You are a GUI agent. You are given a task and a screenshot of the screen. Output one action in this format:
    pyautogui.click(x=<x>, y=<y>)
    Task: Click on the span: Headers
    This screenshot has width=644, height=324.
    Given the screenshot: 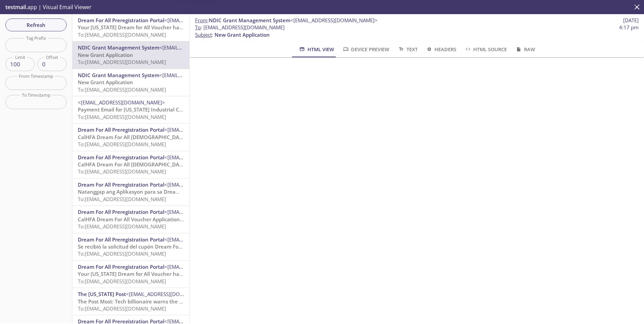 What is the action you would take?
    pyautogui.click(x=441, y=50)
    